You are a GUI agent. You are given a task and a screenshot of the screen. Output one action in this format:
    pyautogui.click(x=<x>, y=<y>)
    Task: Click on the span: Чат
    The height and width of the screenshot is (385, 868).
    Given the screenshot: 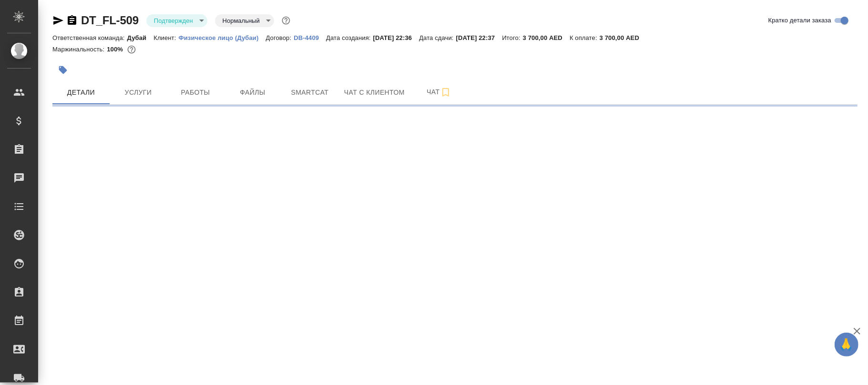 What is the action you would take?
    pyautogui.click(x=439, y=92)
    